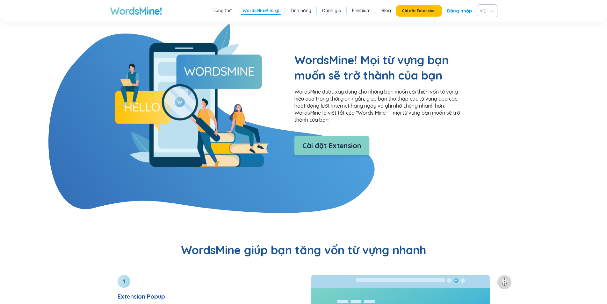 The width and height of the screenshot is (607, 304). Describe the element at coordinates (207, 296) in the screenshot. I see `h3: Extension Popup` at that location.